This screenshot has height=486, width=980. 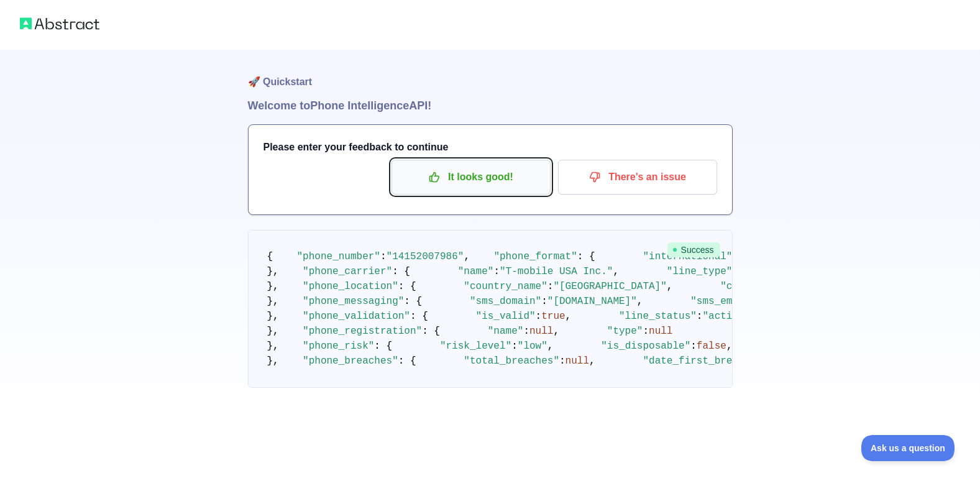 What do you see at coordinates (347, 271) in the screenshot?
I see `span: "phone_carrier"` at bounding box center [347, 271].